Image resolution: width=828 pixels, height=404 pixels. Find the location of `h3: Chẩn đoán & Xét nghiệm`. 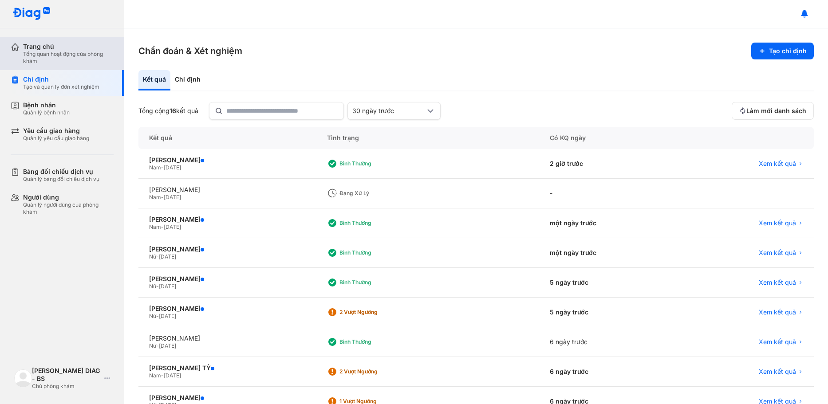

h3: Chẩn đoán & Xét nghiệm is located at coordinates (190, 51).